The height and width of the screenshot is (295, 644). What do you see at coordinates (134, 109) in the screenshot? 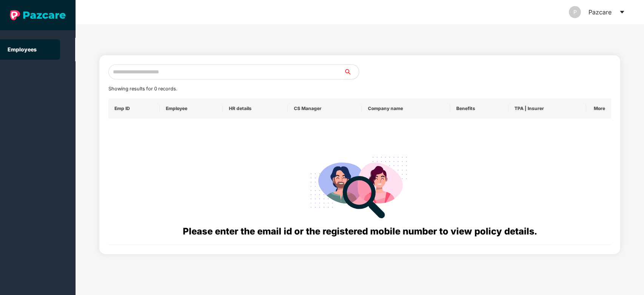
I see `th: Emp ID` at bounding box center [134, 109].